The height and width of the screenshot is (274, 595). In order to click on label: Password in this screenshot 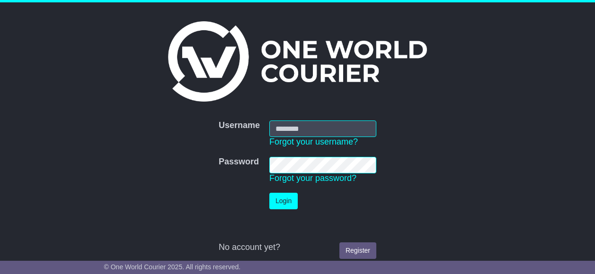, I will do `click(238, 162)`.